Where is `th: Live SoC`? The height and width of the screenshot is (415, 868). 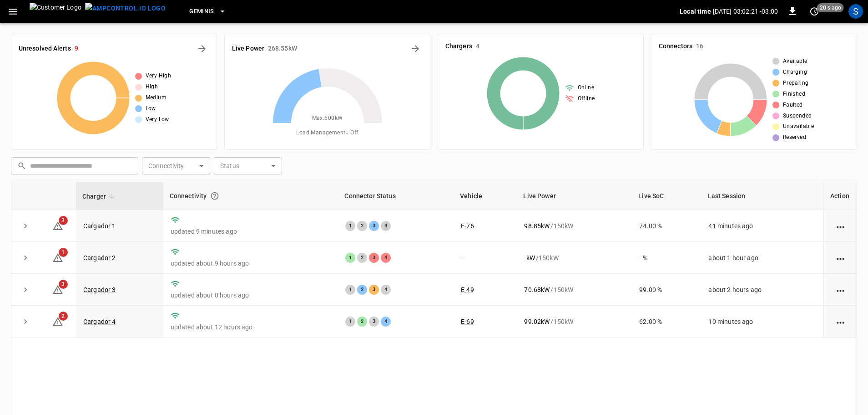 th: Live SoC is located at coordinates (666, 196).